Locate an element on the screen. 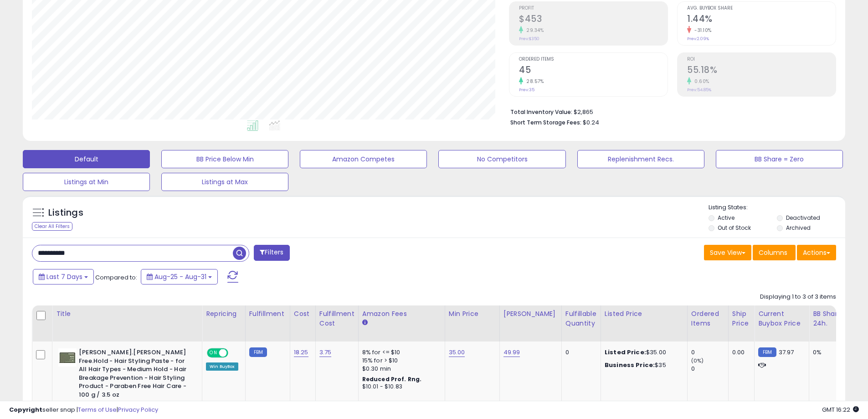 Image resolution: width=868 pixels, height=419 pixels. small: Amazon Fees. is located at coordinates (365, 322).